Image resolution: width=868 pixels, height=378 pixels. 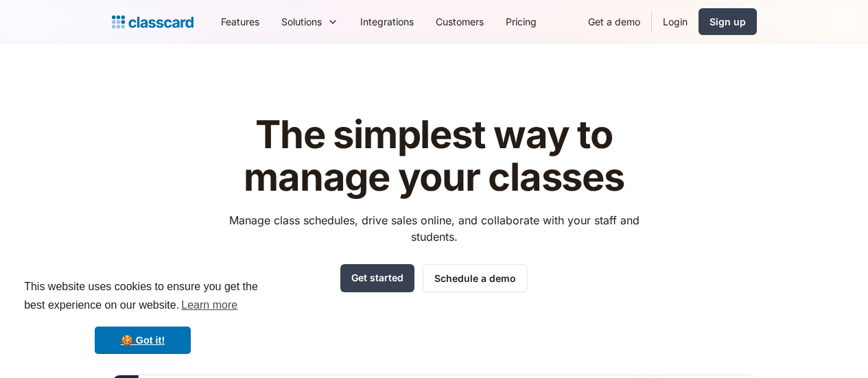 What do you see at coordinates (142, 316) in the screenshot?
I see `div: cookieconsent` at bounding box center [142, 316].